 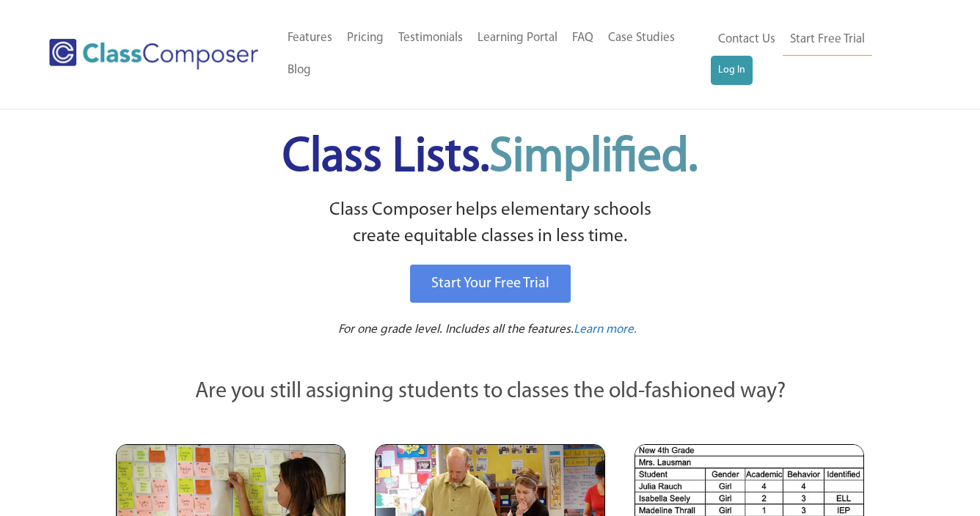 I want to click on a: Start Your Free Trial, so click(x=490, y=284).